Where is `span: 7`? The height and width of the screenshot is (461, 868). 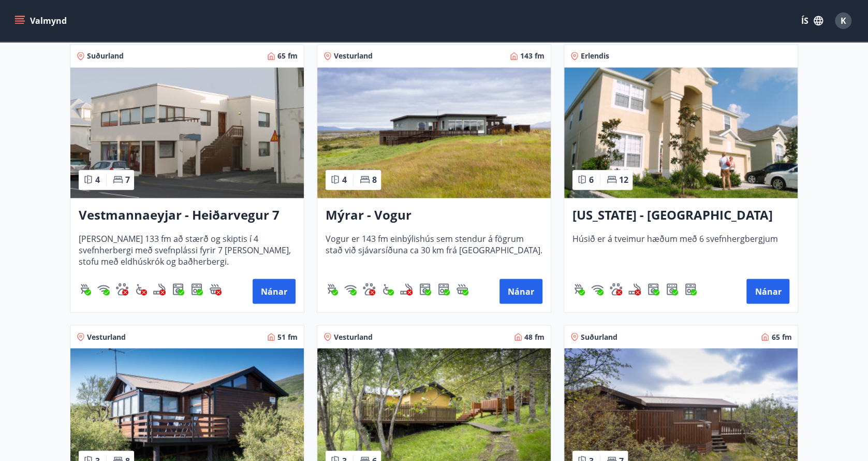
span: 7 is located at coordinates (127, 180).